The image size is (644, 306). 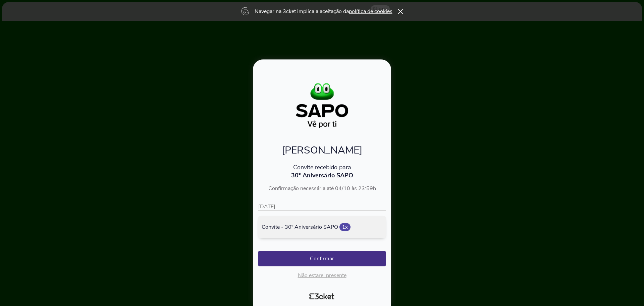 I want to click on p: Não estarei presente, so click(x=322, y=275).